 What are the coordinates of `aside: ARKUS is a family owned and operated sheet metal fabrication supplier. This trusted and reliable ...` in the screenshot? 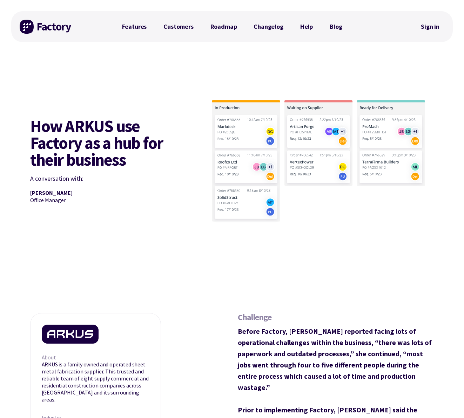 It's located at (95, 382).